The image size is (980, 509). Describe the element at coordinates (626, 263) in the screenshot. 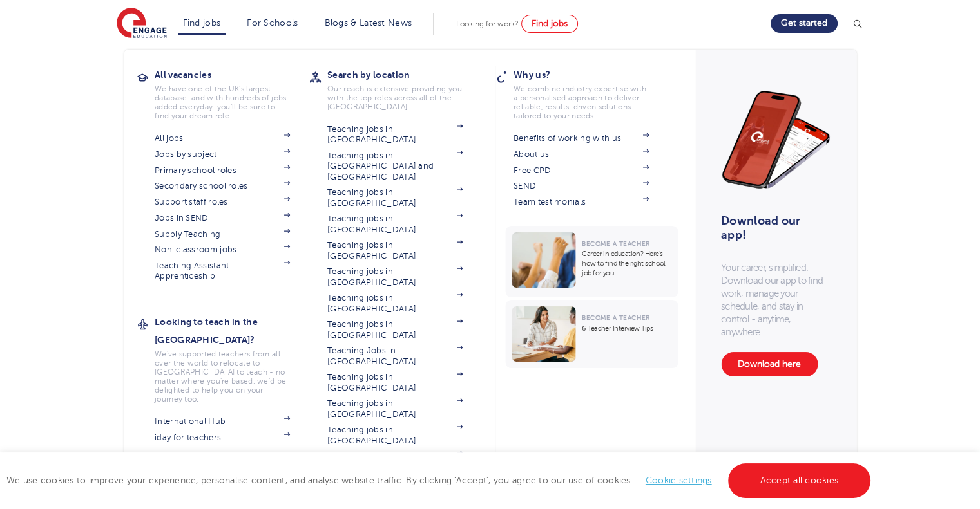

I see `p: Career in education? Here’s how to find the right school job for you` at that location.